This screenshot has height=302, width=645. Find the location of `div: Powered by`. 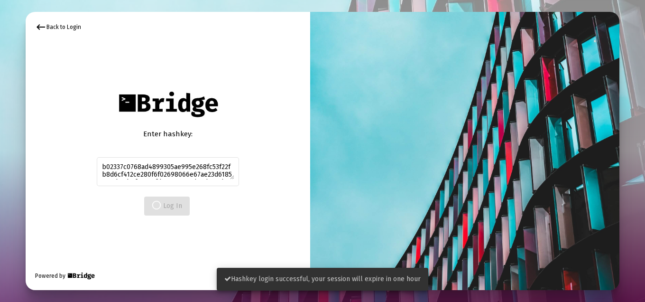

div: Powered by is located at coordinates (65, 276).